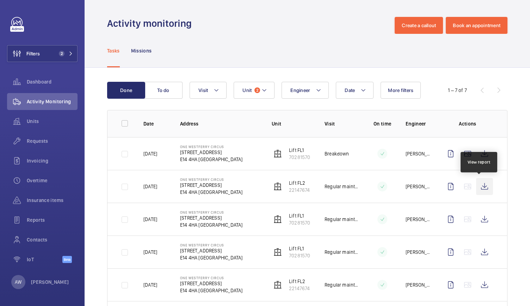  What do you see at coordinates (301, 90) in the screenshot?
I see `span: Engineer` at bounding box center [301, 90].